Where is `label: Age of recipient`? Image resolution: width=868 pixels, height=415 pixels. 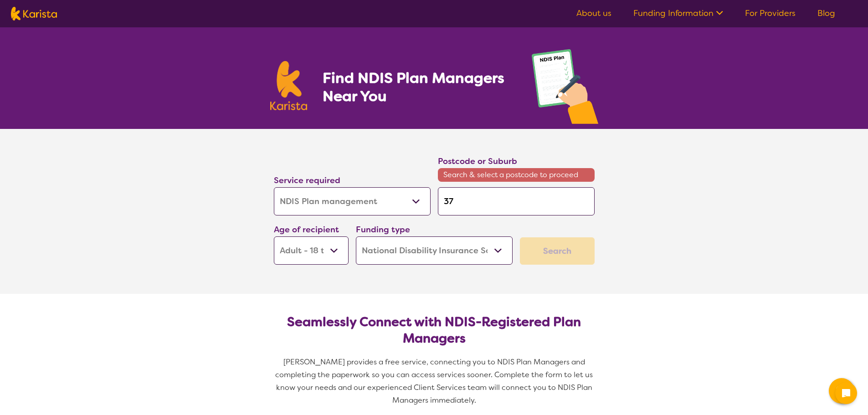 label: Age of recipient is located at coordinates (306, 230).